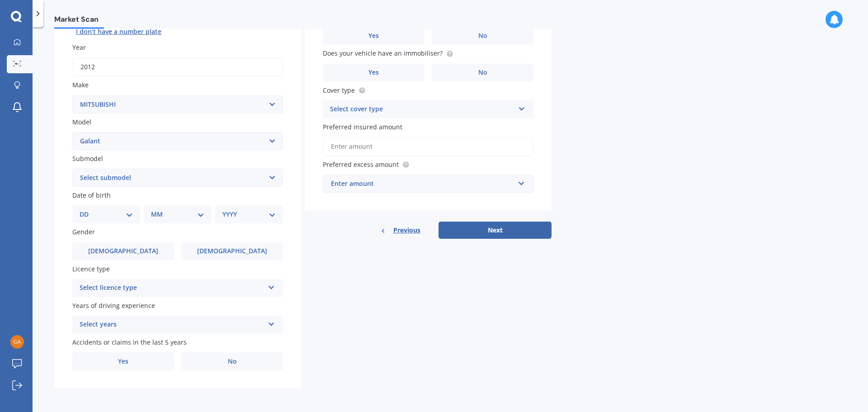  Describe the element at coordinates (422, 109) in the screenshot. I see `div: Select cover type` at that location.